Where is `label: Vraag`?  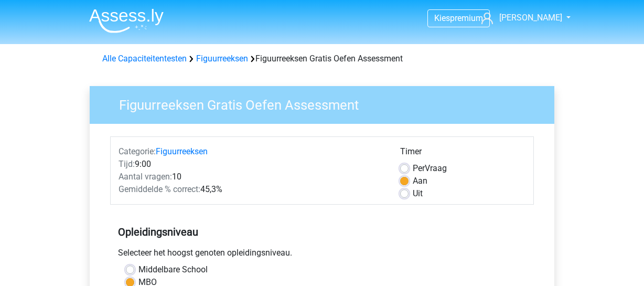 label: Vraag is located at coordinates (430, 169).